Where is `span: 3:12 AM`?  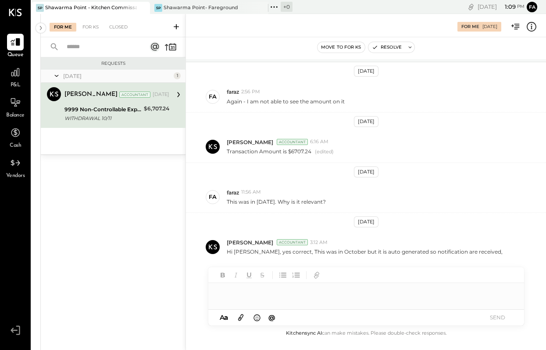
span: 3:12 AM is located at coordinates (319, 243).